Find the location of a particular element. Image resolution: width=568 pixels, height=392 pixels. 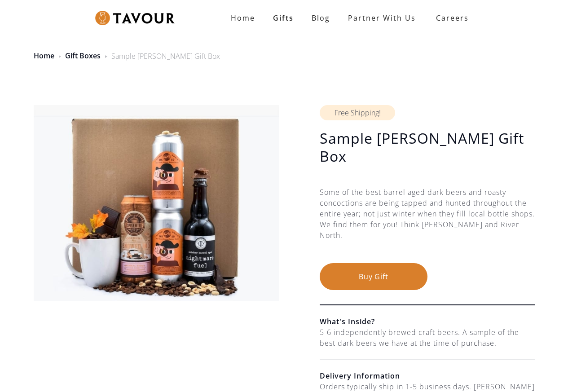

strong: Careers is located at coordinates (452, 18).